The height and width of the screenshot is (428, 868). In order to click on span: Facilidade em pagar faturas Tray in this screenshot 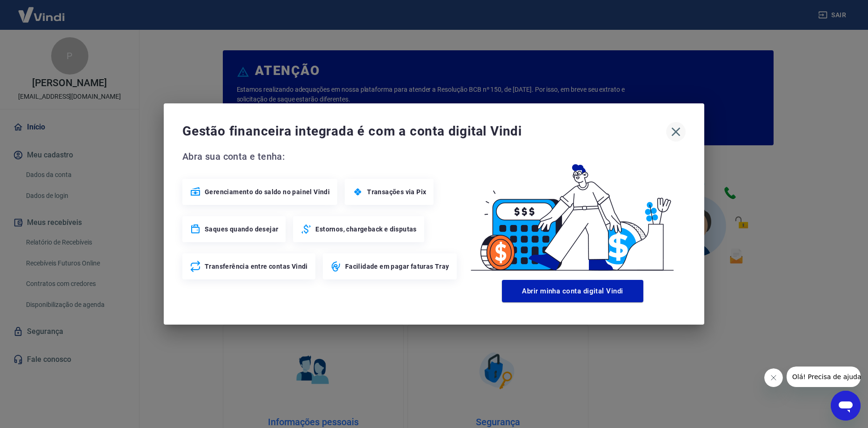, I will do `click(397, 266)`.